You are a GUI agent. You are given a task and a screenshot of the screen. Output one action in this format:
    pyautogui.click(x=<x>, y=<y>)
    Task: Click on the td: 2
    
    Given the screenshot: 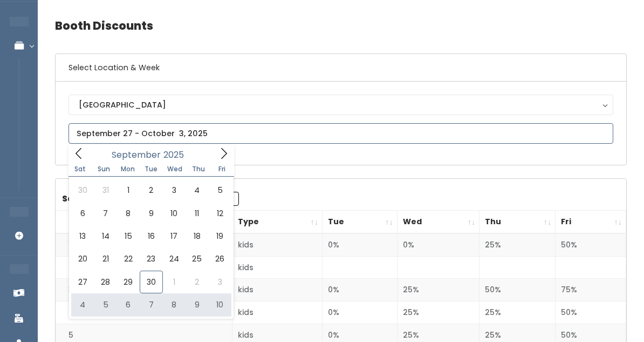 What is the action you would take?
    pyautogui.click(x=144, y=267)
    